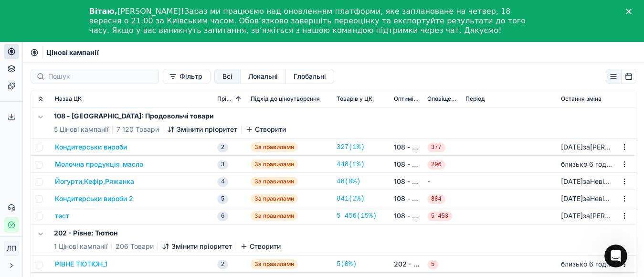 This screenshot has width=644, height=277. I want to click on span: Період, so click(475, 99).